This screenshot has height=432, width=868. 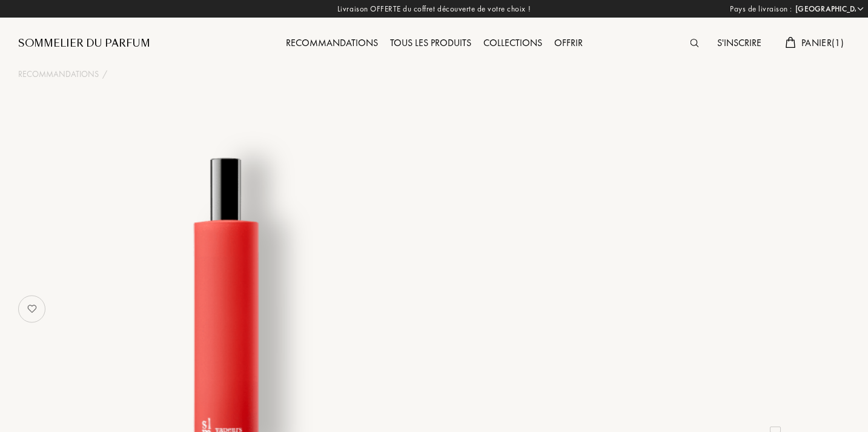 I want to click on a: Tous les produits, so click(x=430, y=42).